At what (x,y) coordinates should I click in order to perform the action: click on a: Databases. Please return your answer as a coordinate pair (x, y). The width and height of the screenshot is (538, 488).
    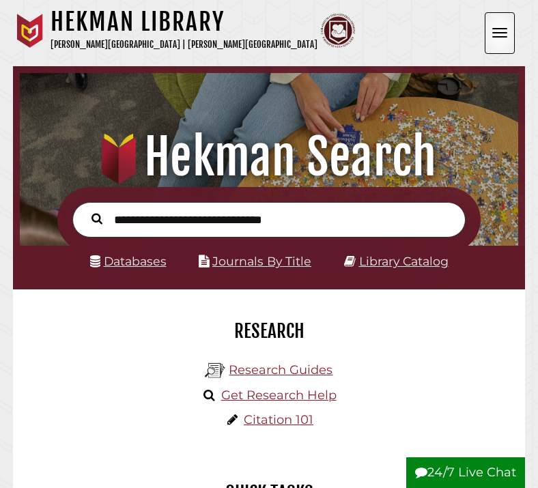
    Looking at the image, I should click on (128, 261).